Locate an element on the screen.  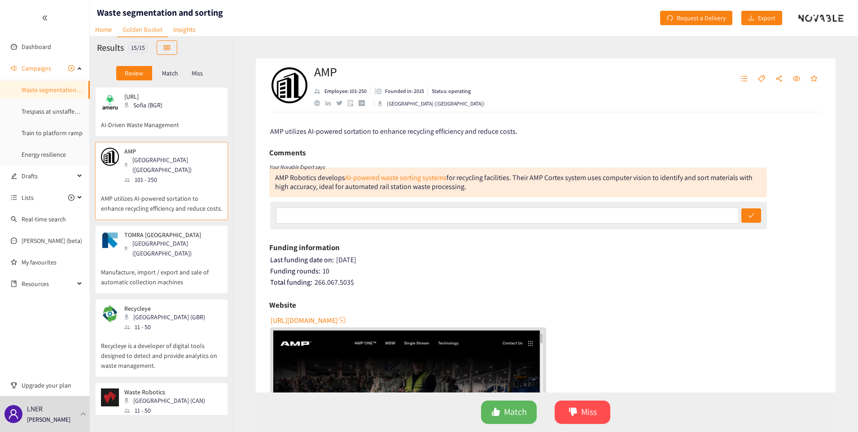
span: book is located at coordinates (14, 284).